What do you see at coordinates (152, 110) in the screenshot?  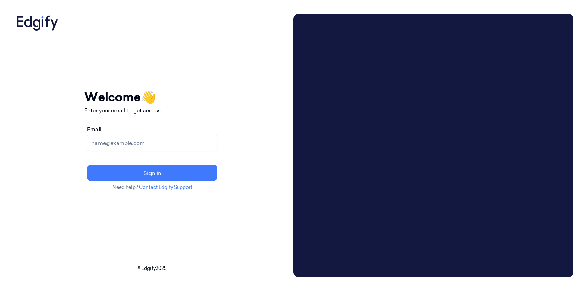 I see `p: Enter your email to get access` at bounding box center [152, 110].